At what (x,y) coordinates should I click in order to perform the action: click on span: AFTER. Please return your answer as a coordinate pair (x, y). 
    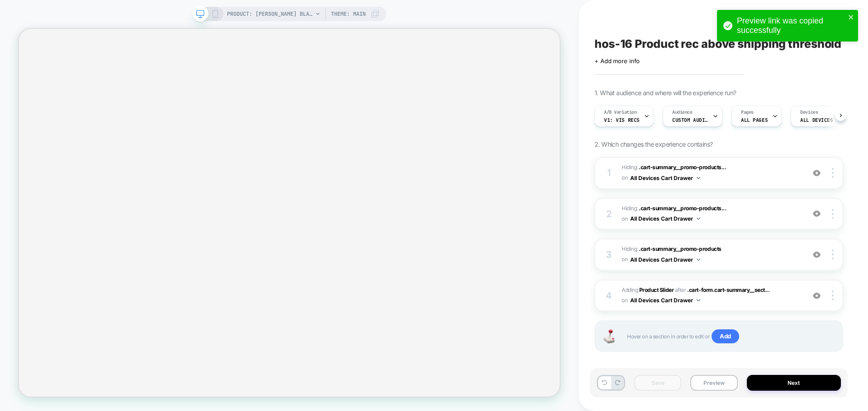
    Looking at the image, I should click on (681, 290).